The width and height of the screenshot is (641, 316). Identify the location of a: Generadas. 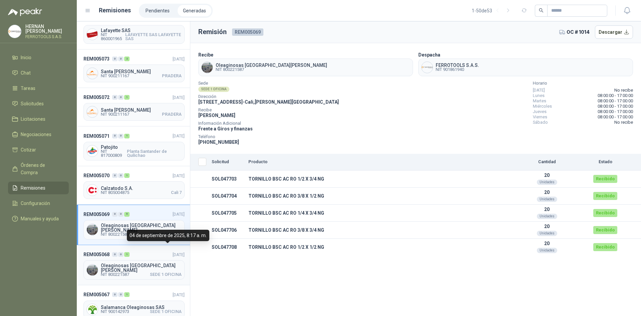
(194, 11).